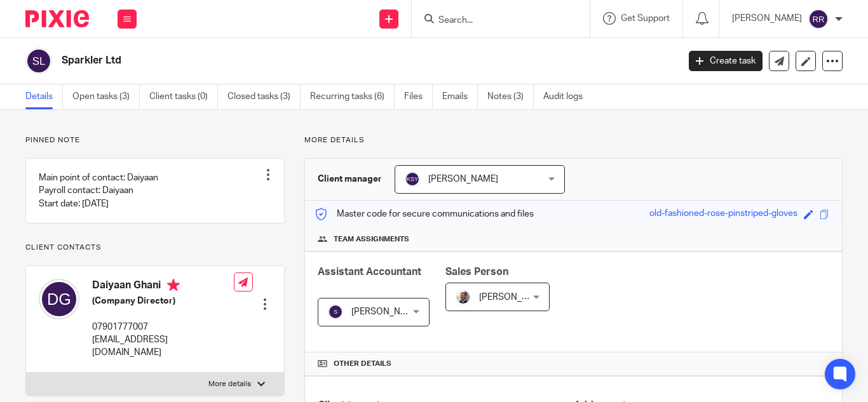 The width and height of the screenshot is (868, 402). I want to click on h4: Daiyaan Ghani, so click(162, 287).